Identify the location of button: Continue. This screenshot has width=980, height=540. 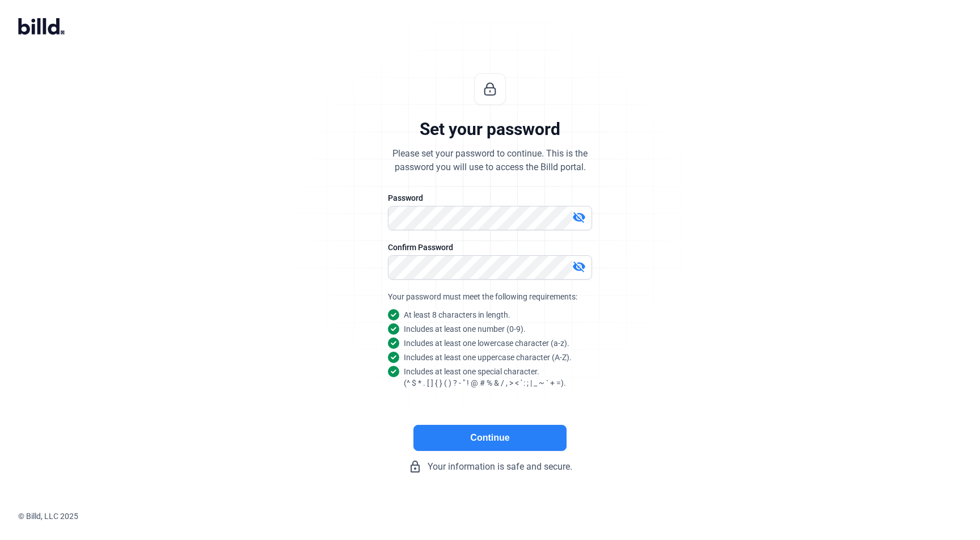
(490, 438).